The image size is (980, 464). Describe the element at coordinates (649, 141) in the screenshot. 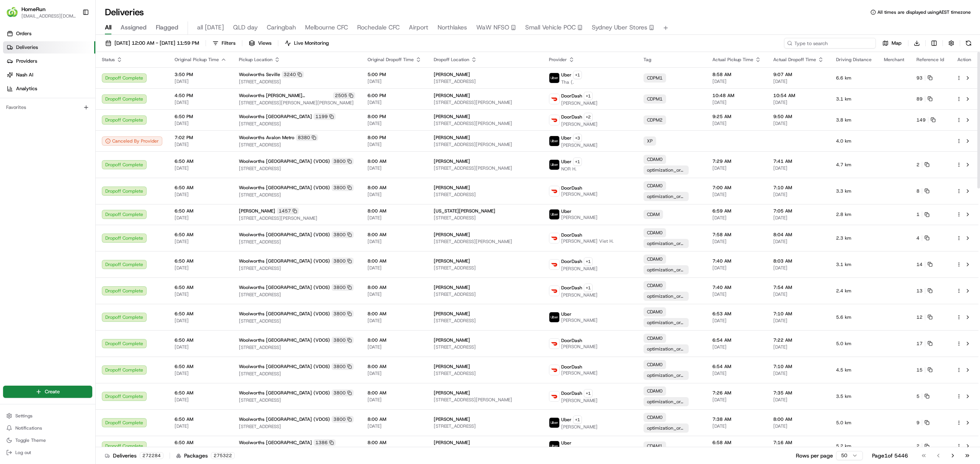

I see `span: XP` at that location.